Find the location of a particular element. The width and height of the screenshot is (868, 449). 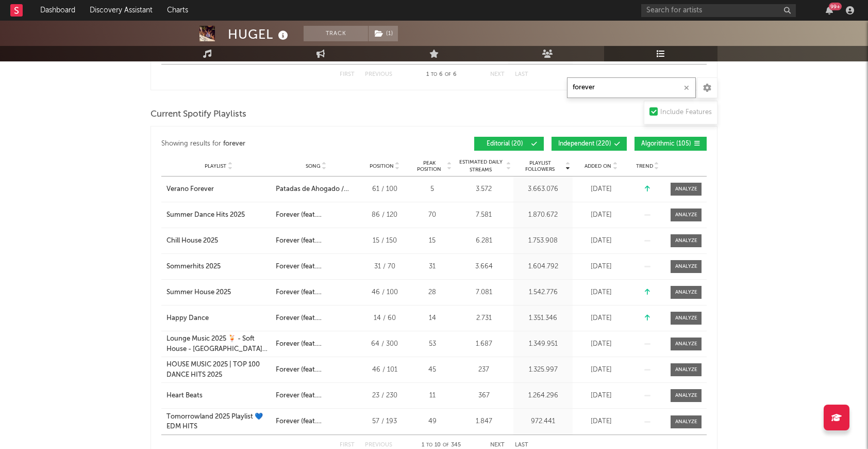

div: 64 / 300 is located at coordinates (385, 344).